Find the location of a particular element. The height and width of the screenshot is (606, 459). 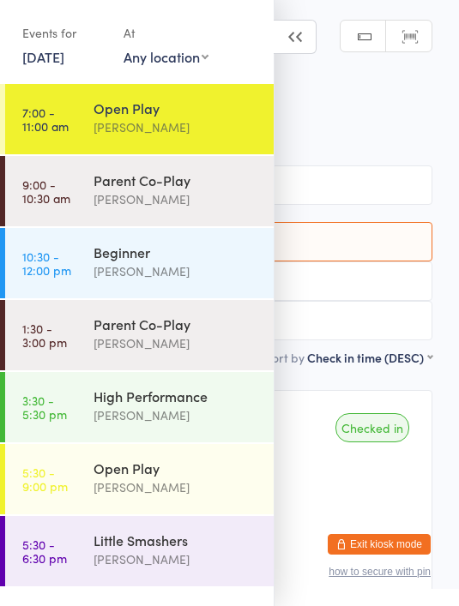

time: 5:30 - 6:30 pm is located at coordinates (45, 552).